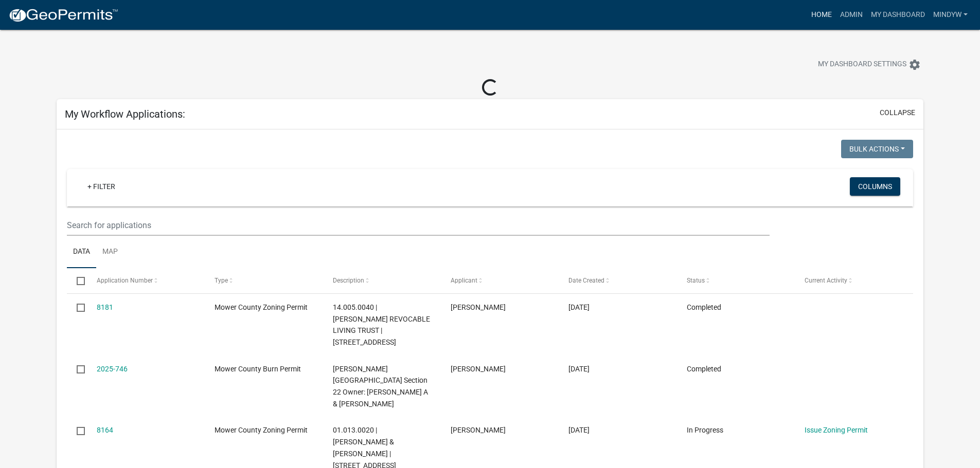 The height and width of the screenshot is (468, 980). Describe the element at coordinates (950, 15) in the screenshot. I see `a: mindyw` at that location.